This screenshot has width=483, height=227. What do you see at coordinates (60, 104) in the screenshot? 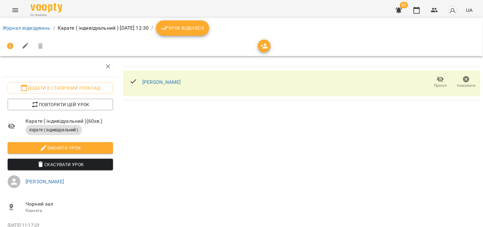
I see `button: Повторити цей урок` at bounding box center [60, 104].